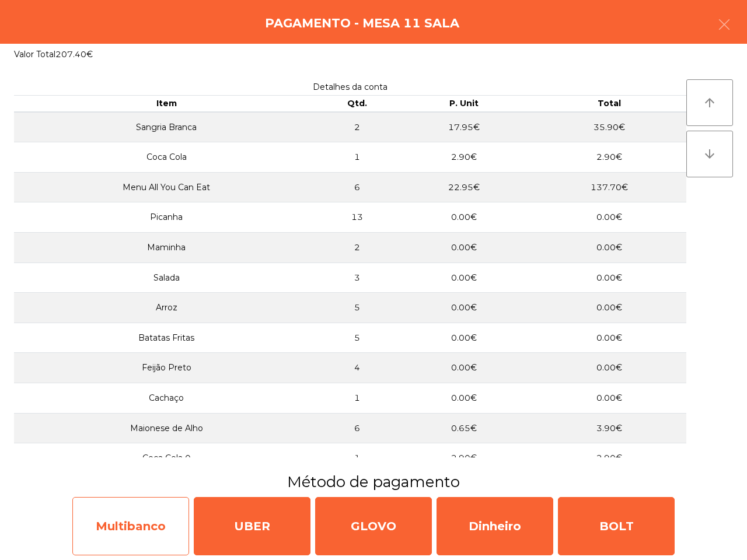  I want to click on td: Picanha, so click(166, 217).